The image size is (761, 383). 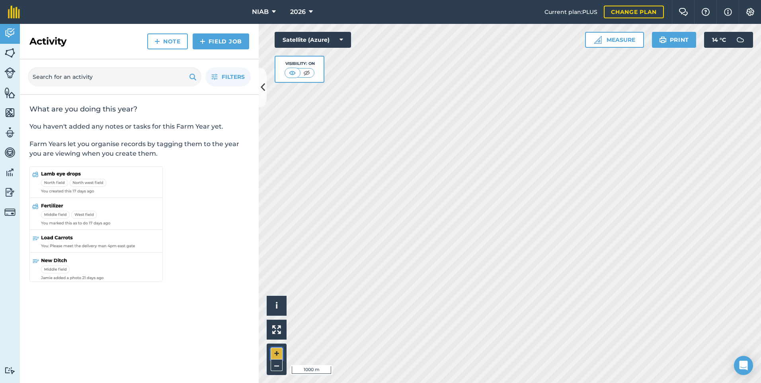 I want to click on p: Farm Years let you organise records by tagging them to the year you are viewing when you create t..., so click(x=139, y=149).